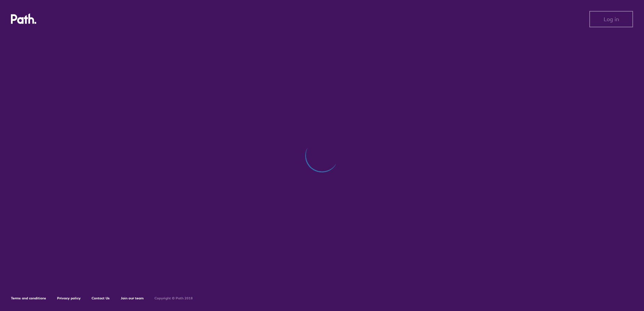 The height and width of the screenshot is (311, 644). What do you see at coordinates (611, 19) in the screenshot?
I see `button: Log in` at bounding box center [611, 19].